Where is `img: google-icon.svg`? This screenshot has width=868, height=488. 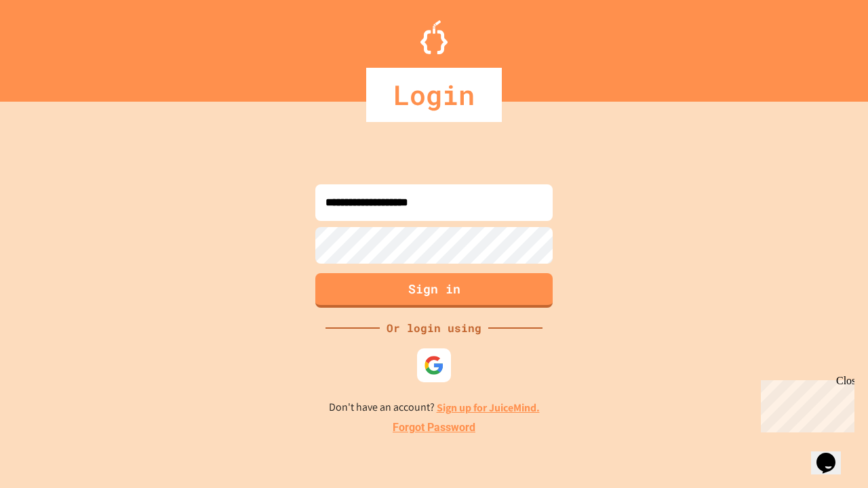
img: google-icon.svg is located at coordinates (434, 365).